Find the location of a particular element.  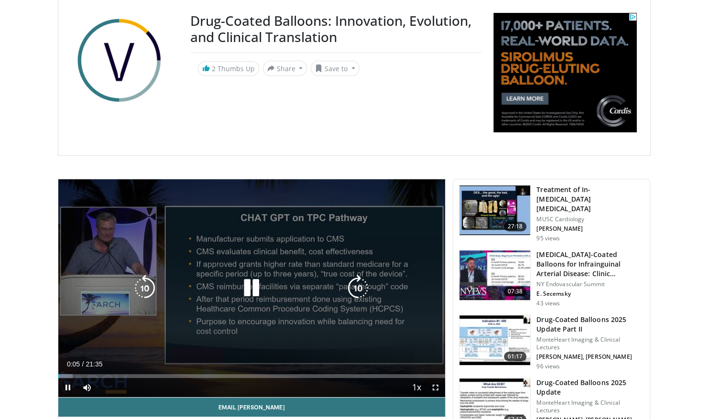

img: 1231d81b-12c6-428a-849b-b95662be974c.150x105_q85_crop-smart_upscale.jpg is located at coordinates (495, 210).